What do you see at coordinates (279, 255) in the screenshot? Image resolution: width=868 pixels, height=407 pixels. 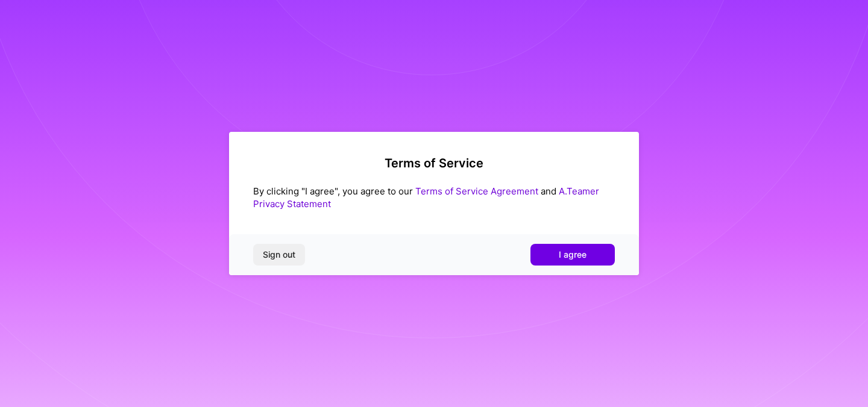 I see `button: Sign out` at bounding box center [279, 255].